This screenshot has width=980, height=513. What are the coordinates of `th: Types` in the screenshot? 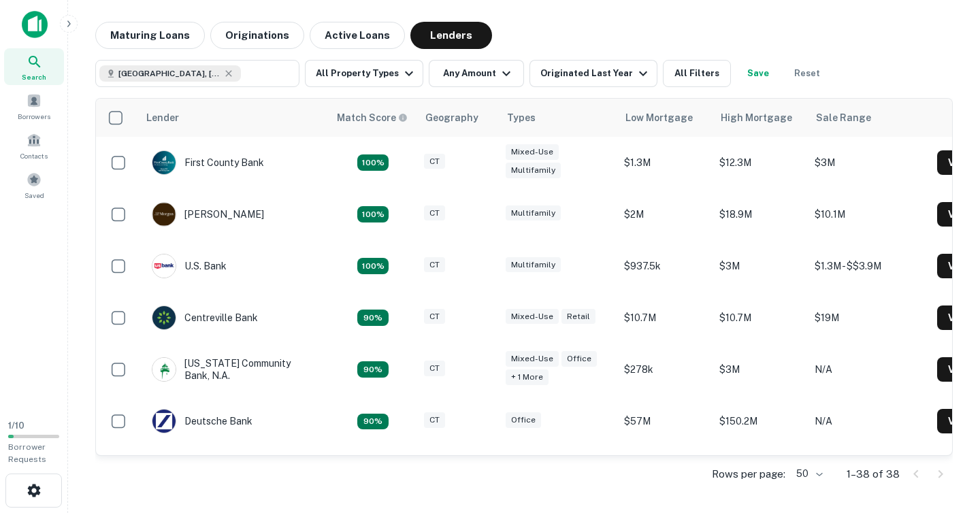 It's located at (558, 118).